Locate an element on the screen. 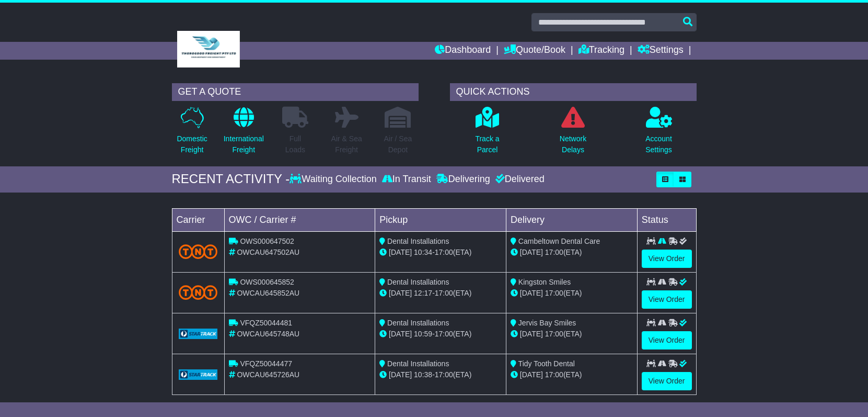 This screenshot has height=417, width=868. a: Quote/Book is located at coordinates (535, 51).